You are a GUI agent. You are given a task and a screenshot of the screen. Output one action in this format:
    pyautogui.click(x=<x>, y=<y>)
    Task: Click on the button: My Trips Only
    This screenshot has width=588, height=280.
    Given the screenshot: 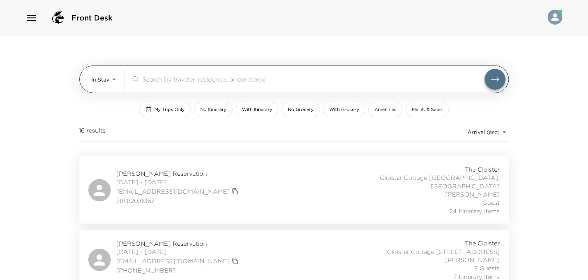 What is the action you would take?
    pyautogui.click(x=165, y=110)
    